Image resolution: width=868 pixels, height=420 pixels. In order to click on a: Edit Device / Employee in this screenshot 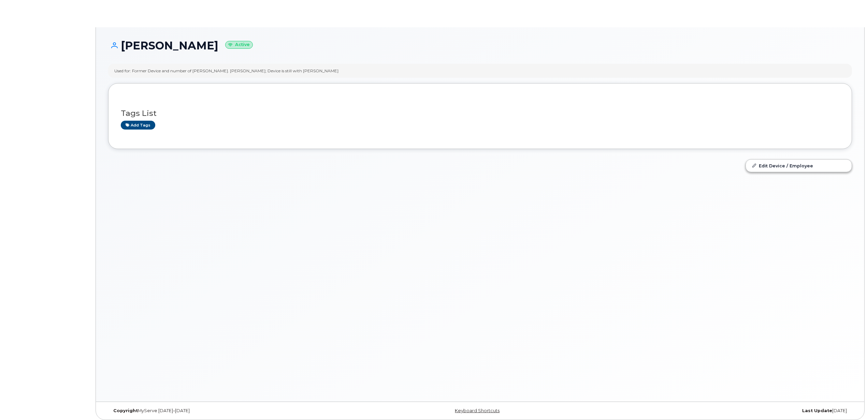, I will do `click(798, 166)`.